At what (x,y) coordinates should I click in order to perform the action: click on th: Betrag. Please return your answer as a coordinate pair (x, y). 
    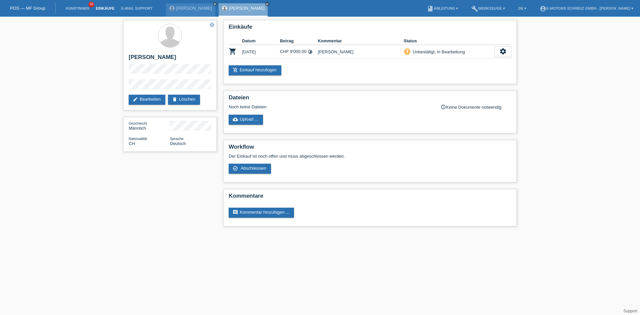
    Looking at the image, I should click on (299, 41).